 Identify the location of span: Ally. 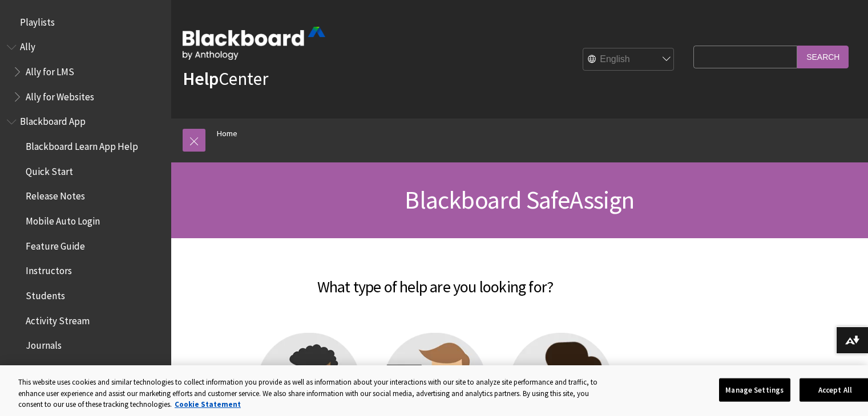
(27, 45).